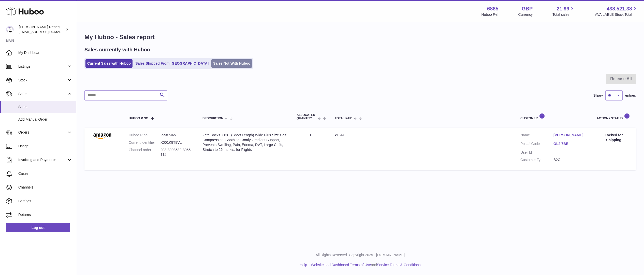  Describe the element at coordinates (43, 160) in the screenshot. I see `span: Invoicing and Payments` at that location.